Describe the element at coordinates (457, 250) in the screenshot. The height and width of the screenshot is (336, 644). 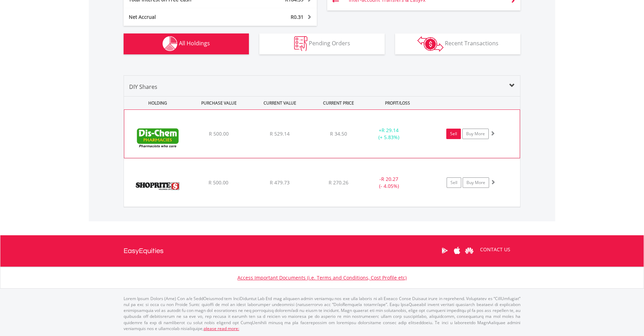
I see `a: Apple` at that location.